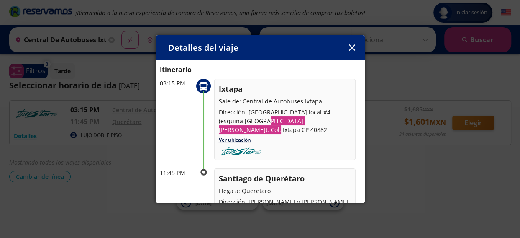  Describe the element at coordinates (203, 48) in the screenshot. I see `p: Detalles del viaje` at that location.